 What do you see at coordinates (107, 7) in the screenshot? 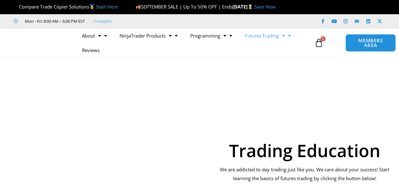
I see `a: Start Here` at bounding box center [107, 7].